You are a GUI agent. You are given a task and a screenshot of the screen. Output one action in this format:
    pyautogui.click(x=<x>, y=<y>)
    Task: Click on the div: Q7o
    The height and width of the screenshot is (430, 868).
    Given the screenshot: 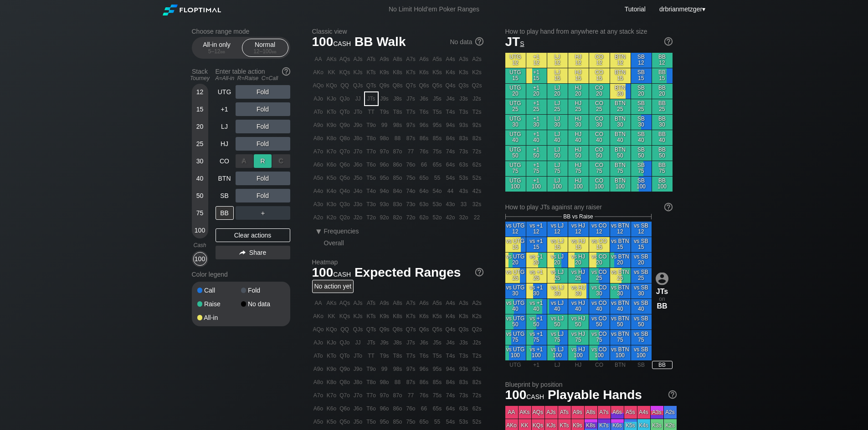 What is the action you would take?
    pyautogui.click(x=345, y=151)
    